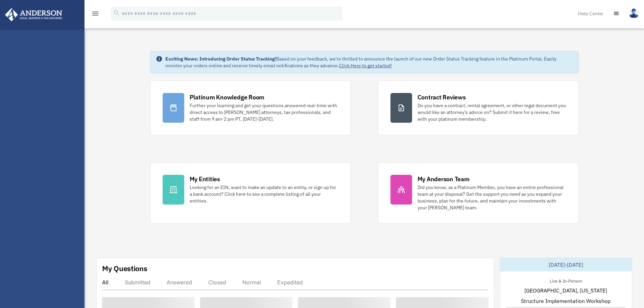  Describe the element at coordinates (221, 59) in the screenshot. I see `strong: Exciting News: Introducing Order Status Tracking!` at that location.